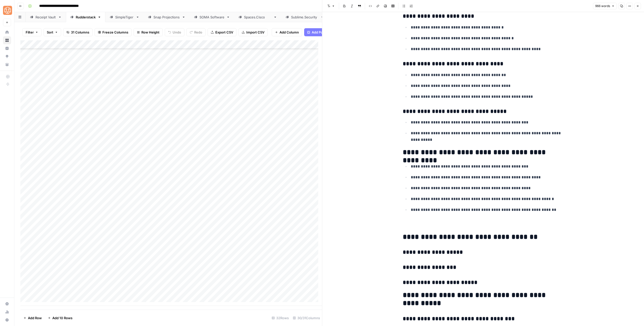 This screenshot has height=326, width=644. What do you see at coordinates (62, 318) in the screenshot?
I see `span: Add 10 Rows` at bounding box center [62, 318].